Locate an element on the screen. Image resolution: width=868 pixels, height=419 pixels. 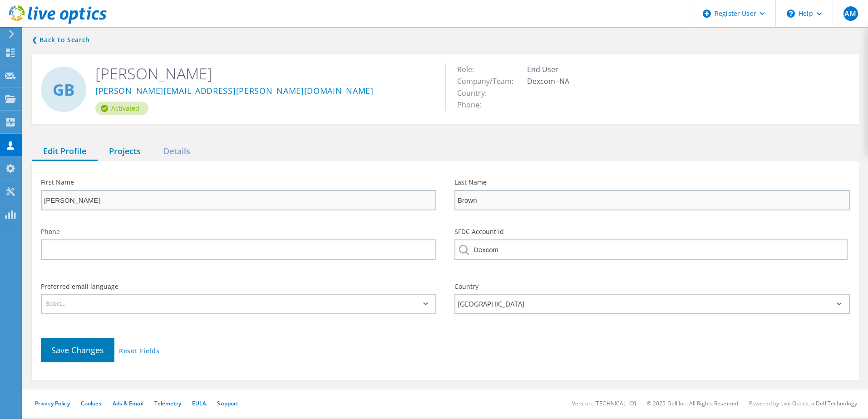
a: Telemetry is located at coordinates (167, 404).